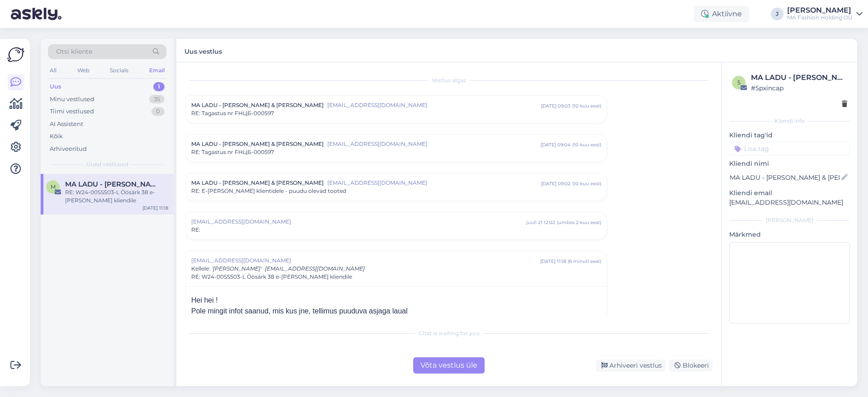  I want to click on span: Kellele :, so click(201, 268).